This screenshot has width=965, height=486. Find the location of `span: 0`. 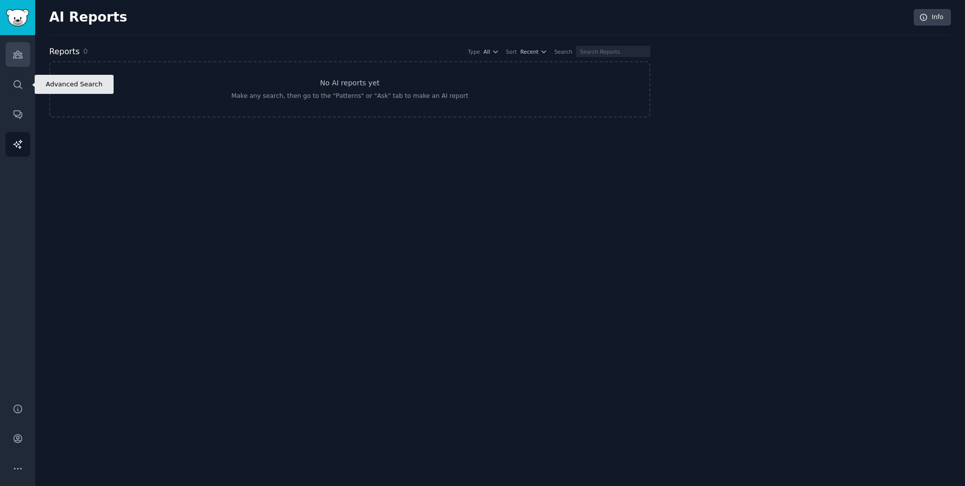

span: 0 is located at coordinates (85, 51).